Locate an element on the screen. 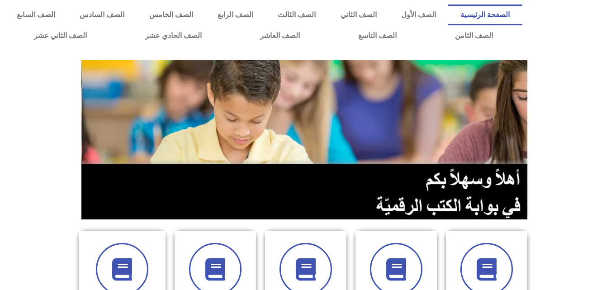  a: الصف التاسع is located at coordinates (377, 36).